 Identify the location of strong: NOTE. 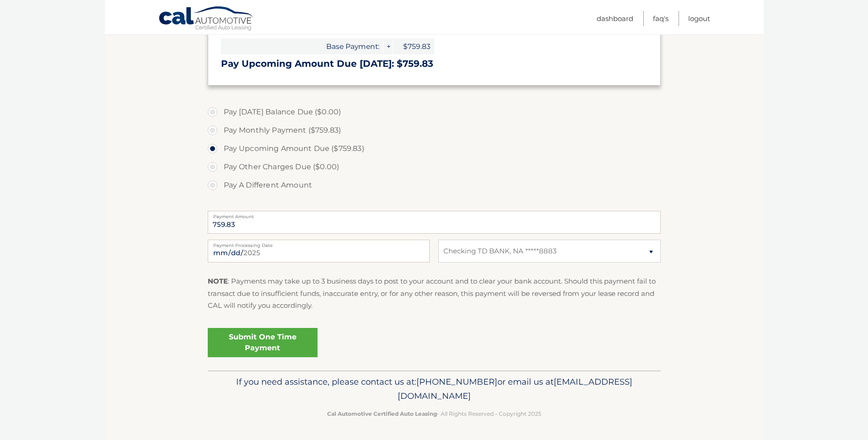
(218, 281).